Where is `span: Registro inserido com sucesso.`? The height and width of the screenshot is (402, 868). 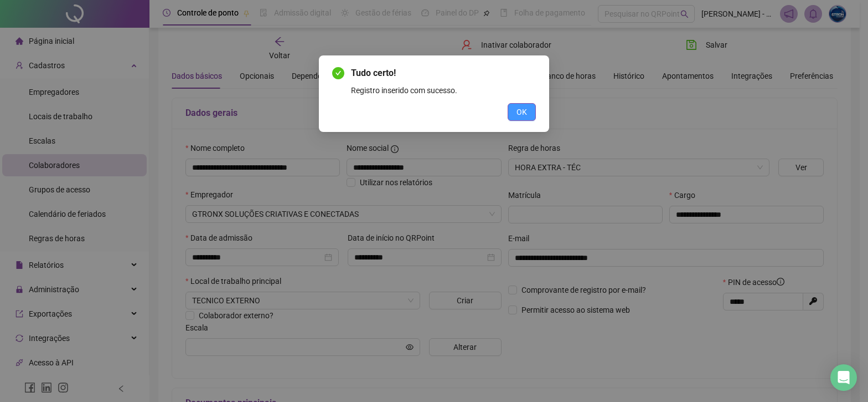
span: Registro inserido com sucesso. is located at coordinates (404, 90).